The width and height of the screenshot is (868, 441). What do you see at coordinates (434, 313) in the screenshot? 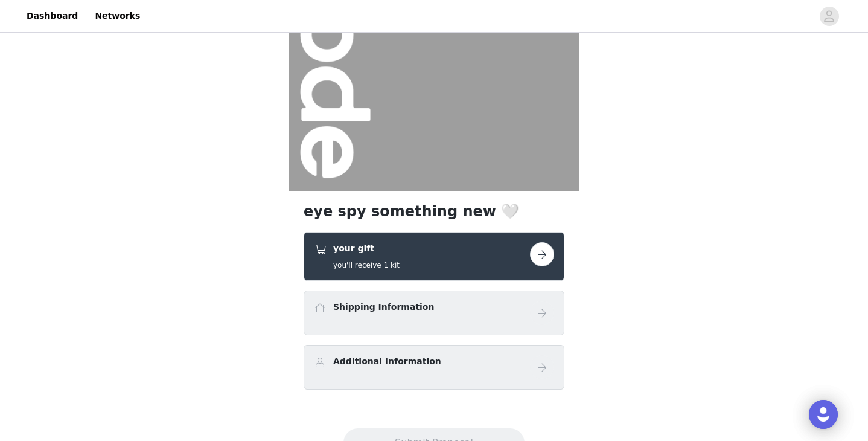
I see `div: Shipping Information` at bounding box center [434, 313].